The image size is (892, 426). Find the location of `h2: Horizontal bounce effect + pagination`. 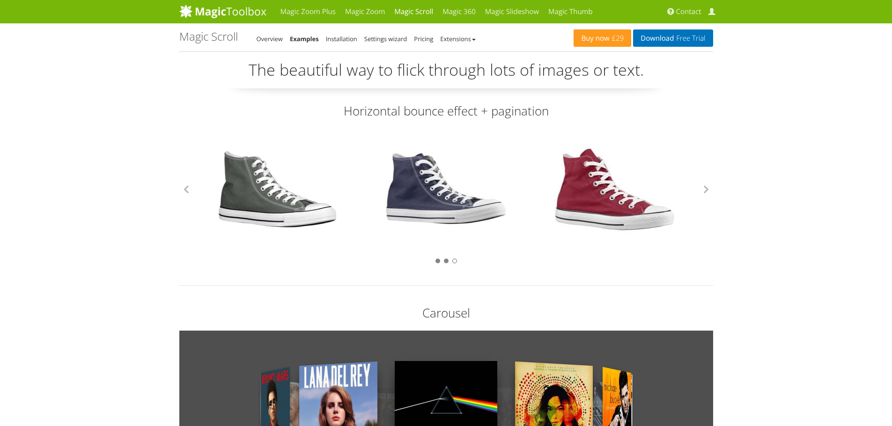

h2: Horizontal bounce effect + pagination is located at coordinates (446, 111).